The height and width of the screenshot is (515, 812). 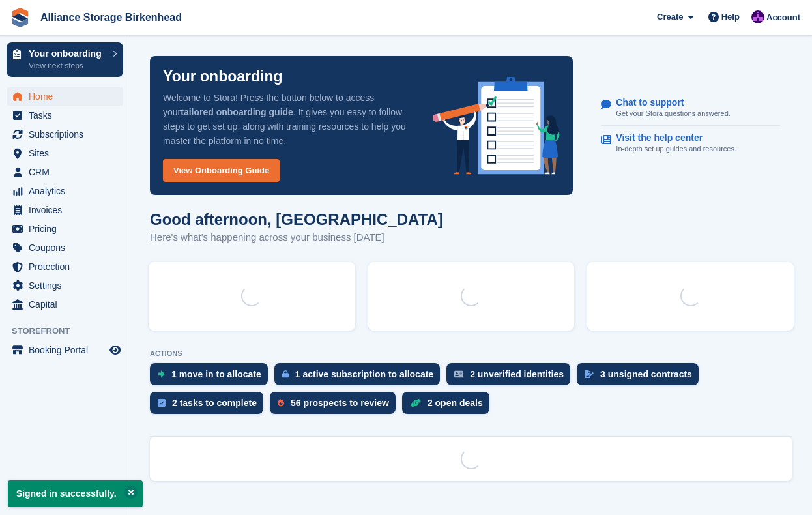 What do you see at coordinates (472, 353) in the screenshot?
I see `p: ACTIONS` at bounding box center [472, 353].